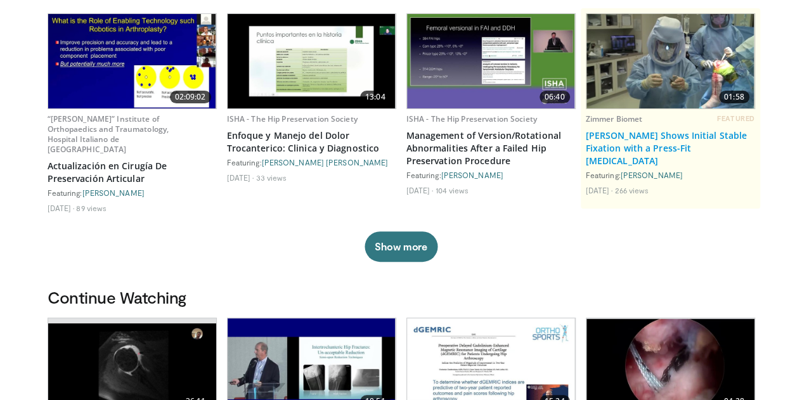 The image size is (802, 400). What do you see at coordinates (91, 208) in the screenshot?
I see `li: 89 views` at bounding box center [91, 208].